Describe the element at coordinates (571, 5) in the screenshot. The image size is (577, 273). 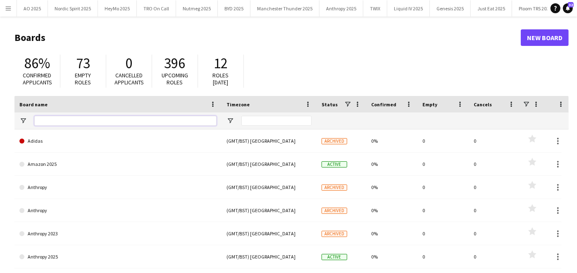
I see `span: 32` at that location.